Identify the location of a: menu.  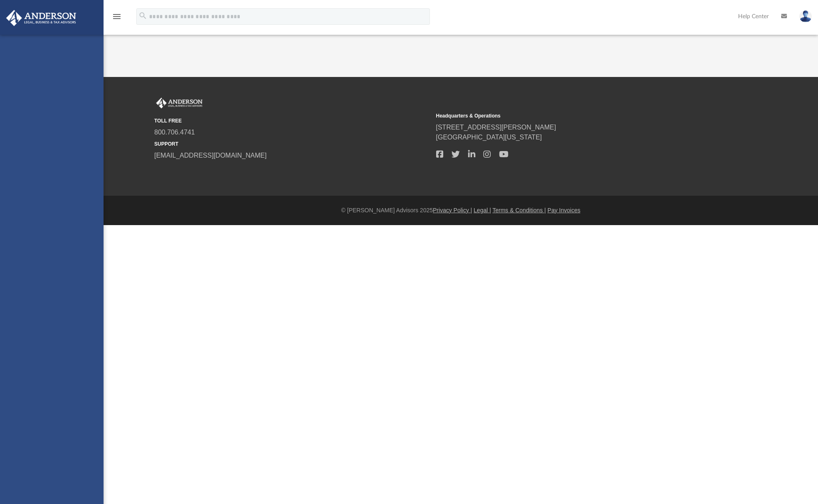
(117, 19).